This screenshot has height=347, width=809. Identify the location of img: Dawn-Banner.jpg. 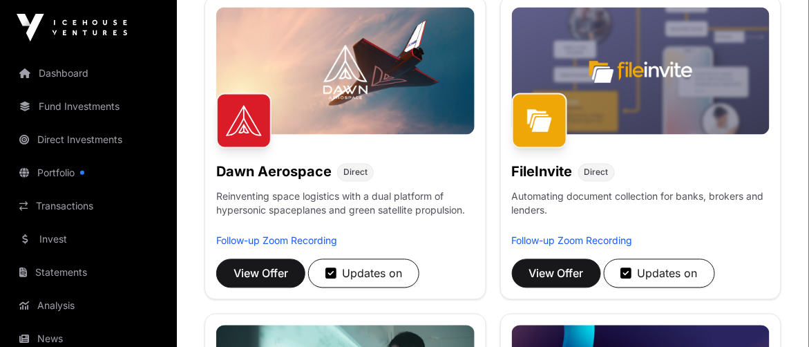
(345, 71).